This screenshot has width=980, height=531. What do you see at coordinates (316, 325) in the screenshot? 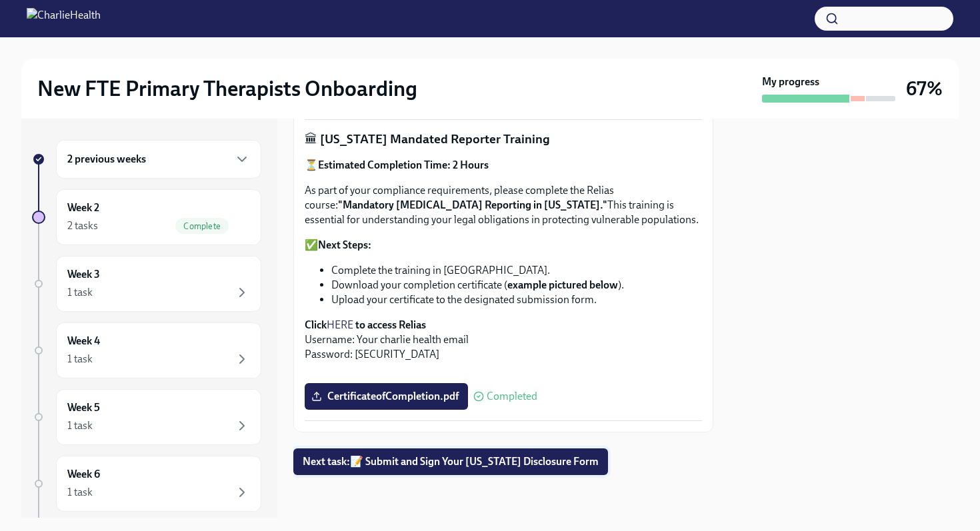
I see `strong: Click` at bounding box center [316, 325].